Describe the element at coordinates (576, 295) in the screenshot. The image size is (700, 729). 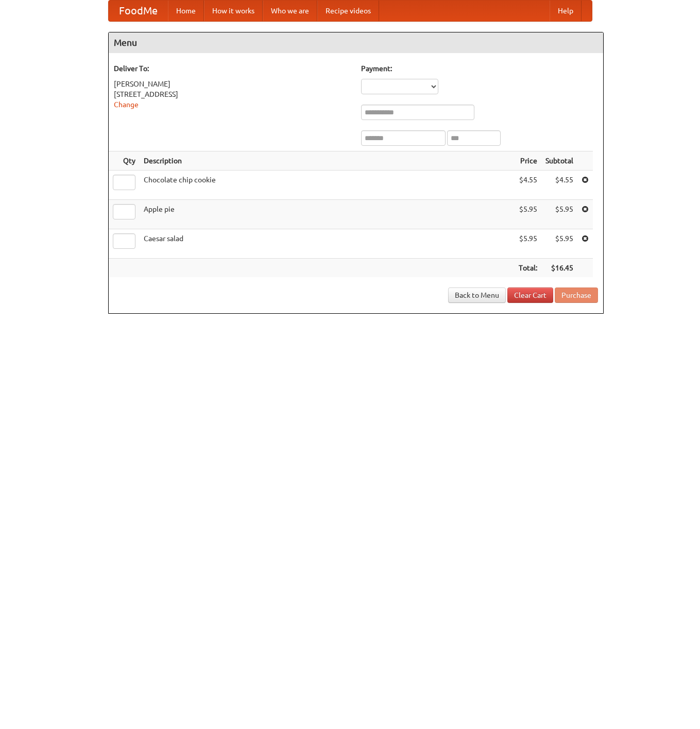
I see `button: Purchase` at that location.